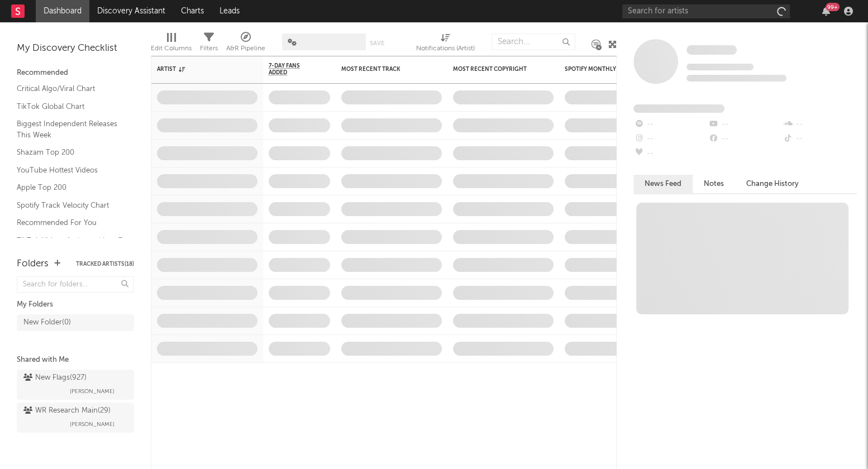 Image resolution: width=868 pixels, height=469 pixels. Describe the element at coordinates (736, 78) in the screenshot. I see `span: 0 fans last week` at that location.